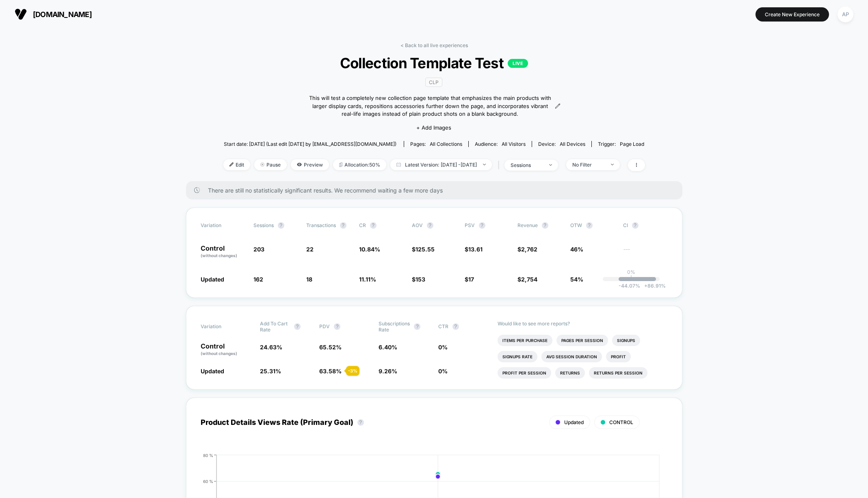  I want to click on span: Page Load, so click(632, 144).